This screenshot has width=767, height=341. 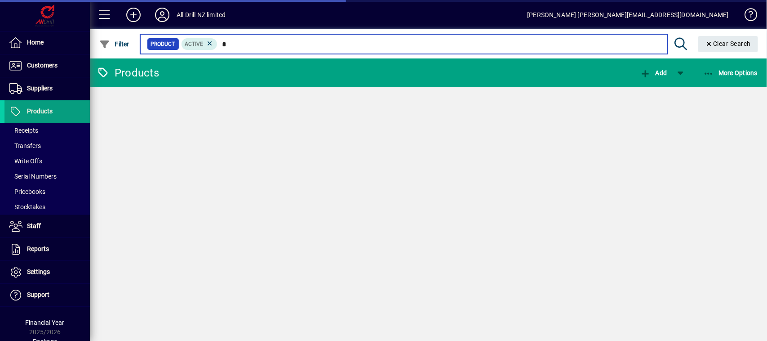 What do you see at coordinates (194, 44) in the screenshot?
I see `span: Active` at bounding box center [194, 44].